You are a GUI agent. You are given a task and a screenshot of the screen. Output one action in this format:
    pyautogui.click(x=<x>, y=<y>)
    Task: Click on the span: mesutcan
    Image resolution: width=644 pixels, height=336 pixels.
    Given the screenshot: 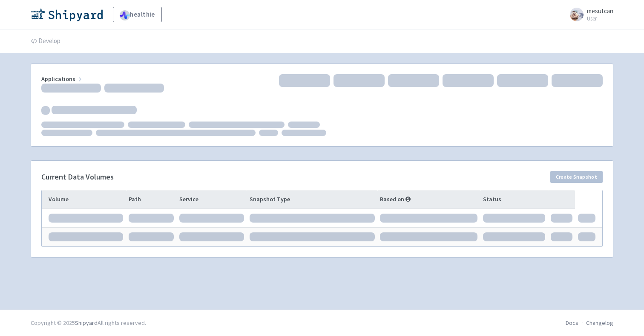 What is the action you would take?
    pyautogui.click(x=600, y=10)
    